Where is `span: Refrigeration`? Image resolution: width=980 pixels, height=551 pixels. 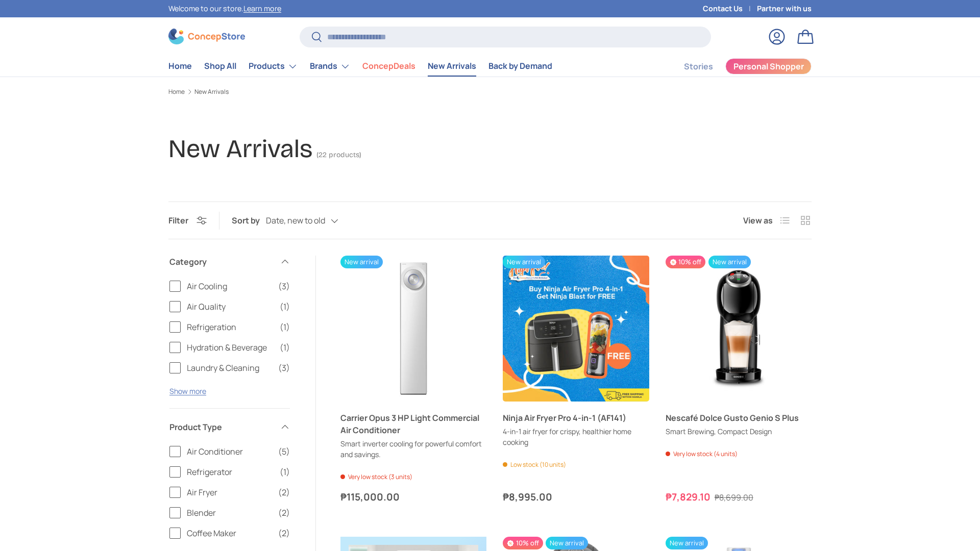
span: Refrigeration is located at coordinates (230, 327).